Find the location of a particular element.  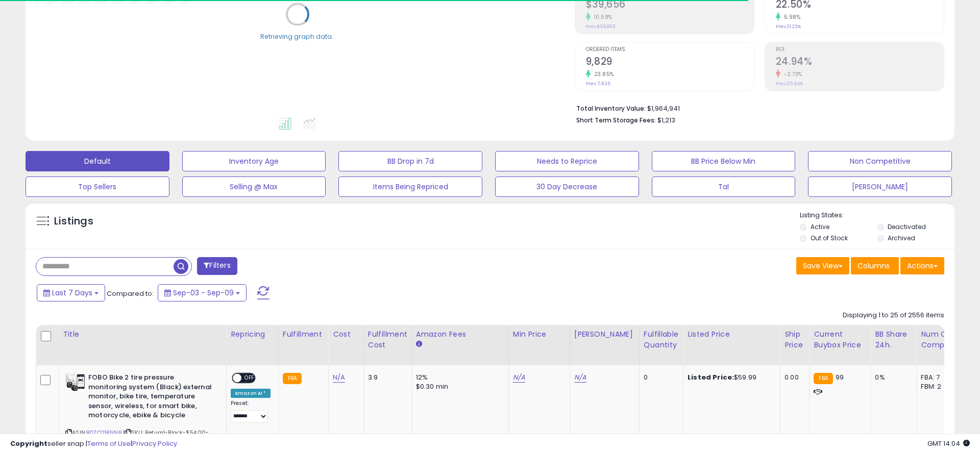

img: 51QgL6mJSHL._SL40_.jpg is located at coordinates (76, 383).